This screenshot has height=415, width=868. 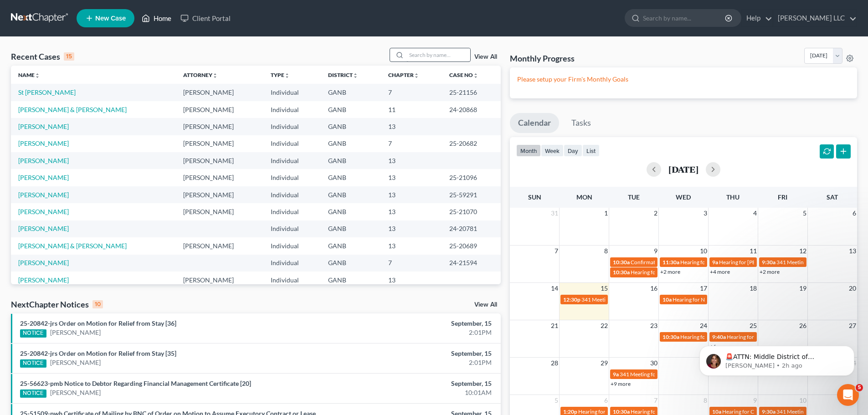 I want to click on a: Home, so click(x=156, y=18).